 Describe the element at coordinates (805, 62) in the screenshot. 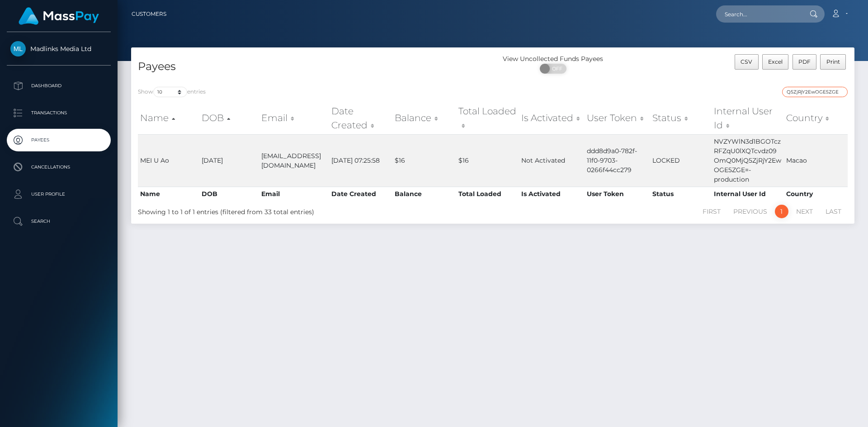

I see `button: PDF` at that location.